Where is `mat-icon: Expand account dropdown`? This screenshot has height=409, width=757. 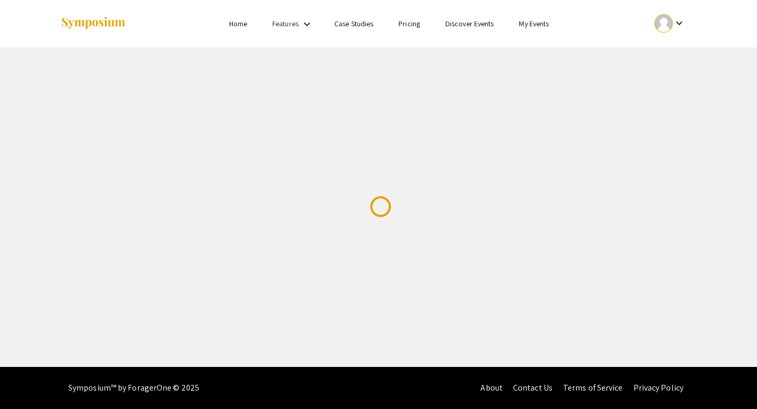
mat-icon: Expand account dropdown is located at coordinates (679, 23).